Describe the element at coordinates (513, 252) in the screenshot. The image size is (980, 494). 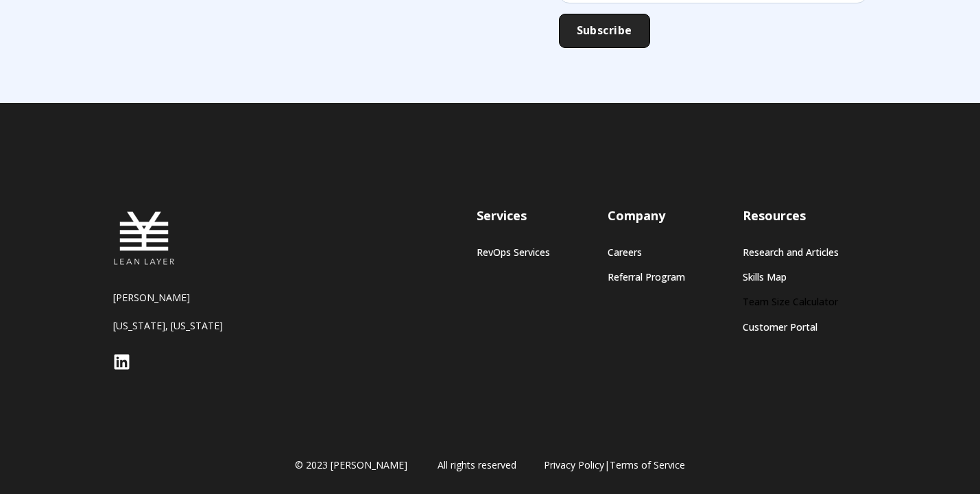
I see `a: RevOps Services` at that location.